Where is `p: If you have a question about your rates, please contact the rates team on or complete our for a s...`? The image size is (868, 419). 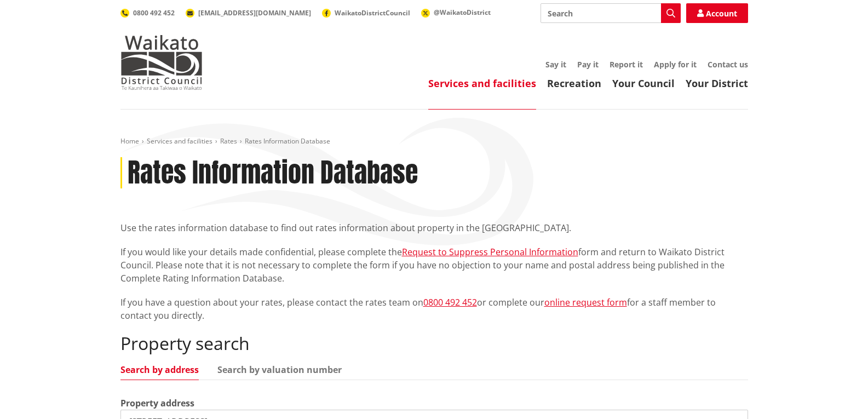
p: If you have a question about your rates, please contact the rates team on or complete our for a s... is located at coordinates (434, 308).